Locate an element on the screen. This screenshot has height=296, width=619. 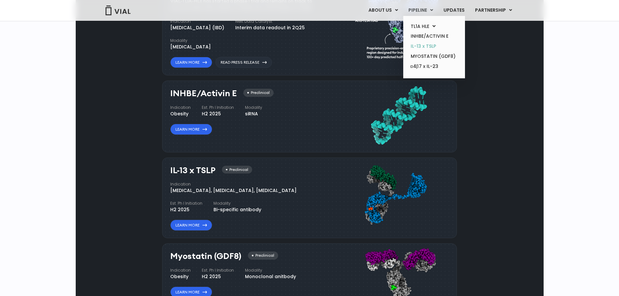
a: α4β7 x IL-23 is located at coordinates (434, 67).